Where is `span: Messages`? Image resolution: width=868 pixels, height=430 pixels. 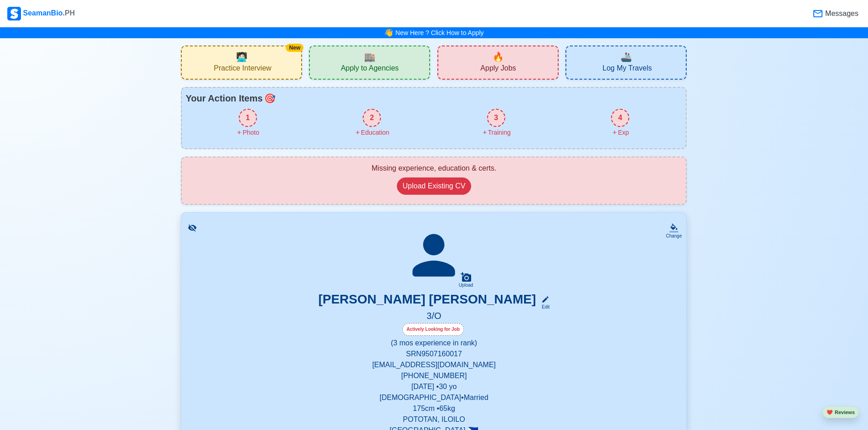 span: Messages is located at coordinates (841, 14).